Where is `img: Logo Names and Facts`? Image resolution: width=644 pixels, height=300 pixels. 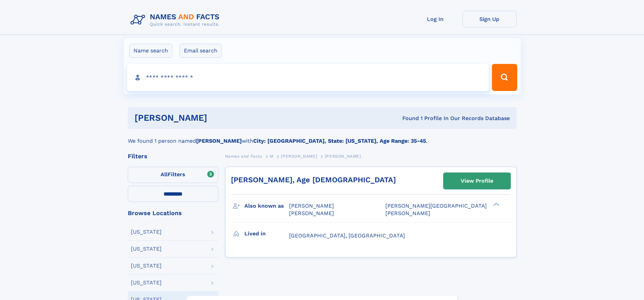 img: Logo Names and Facts is located at coordinates (176, 20).